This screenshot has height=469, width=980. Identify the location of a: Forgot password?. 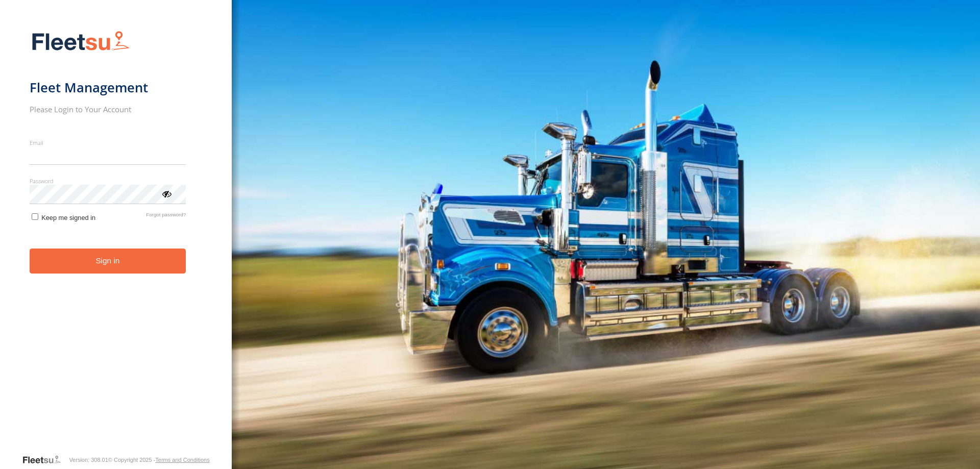
(166, 216).